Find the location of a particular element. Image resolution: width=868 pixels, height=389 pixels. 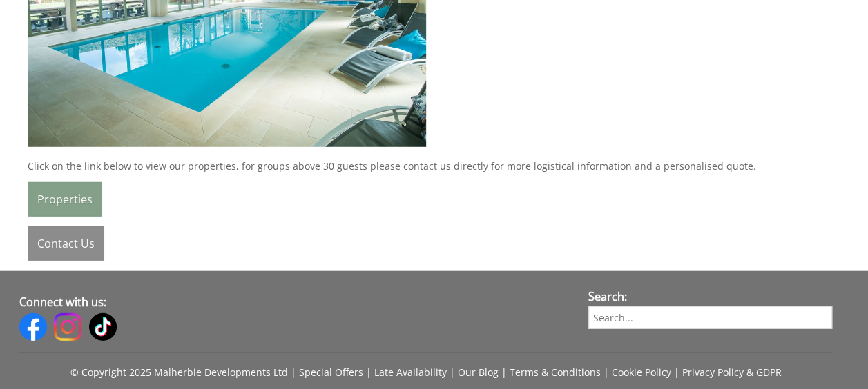

img: Tiktok is located at coordinates (102, 327).